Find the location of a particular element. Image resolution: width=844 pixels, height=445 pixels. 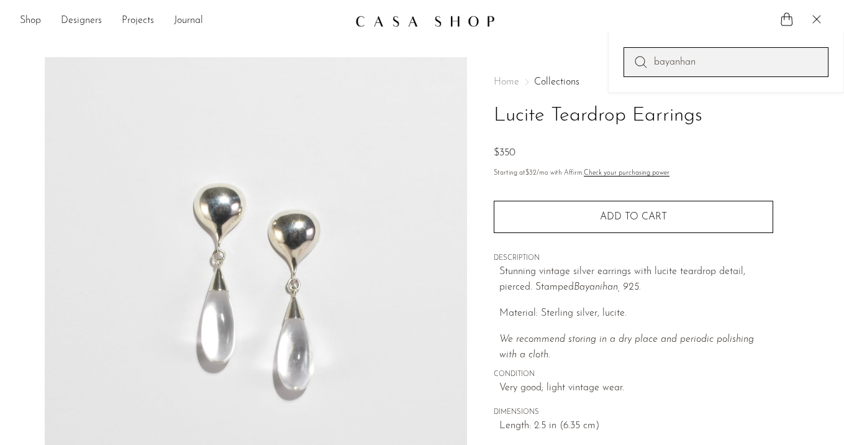

button: Add to cart is located at coordinates (633, 217).